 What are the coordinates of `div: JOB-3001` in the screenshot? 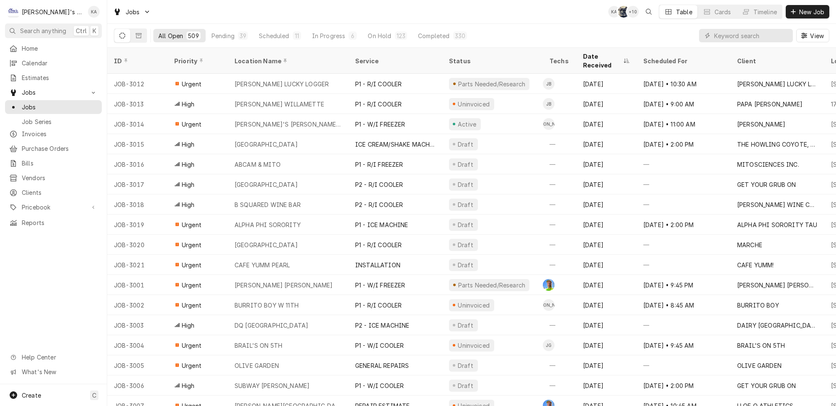 It's located at (137, 285).